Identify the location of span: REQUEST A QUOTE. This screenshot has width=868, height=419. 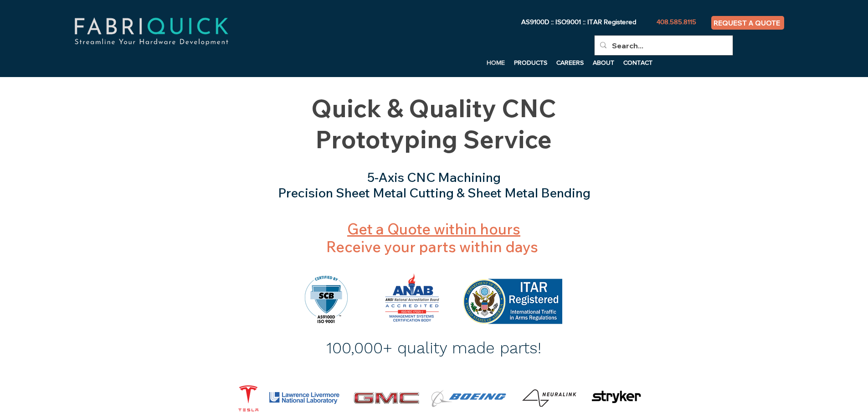
(747, 23).